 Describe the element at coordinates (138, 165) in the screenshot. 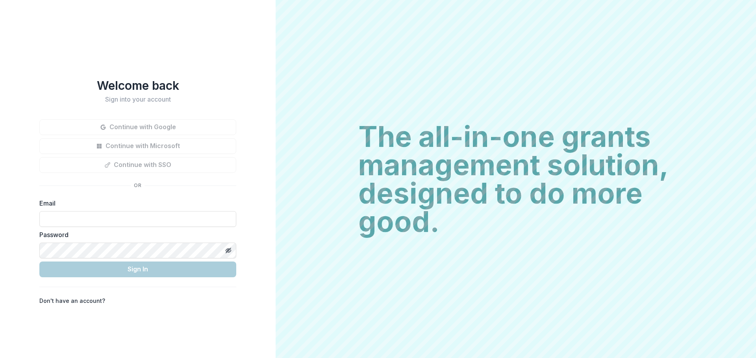

I see `button: Continue with SSO` at that location.